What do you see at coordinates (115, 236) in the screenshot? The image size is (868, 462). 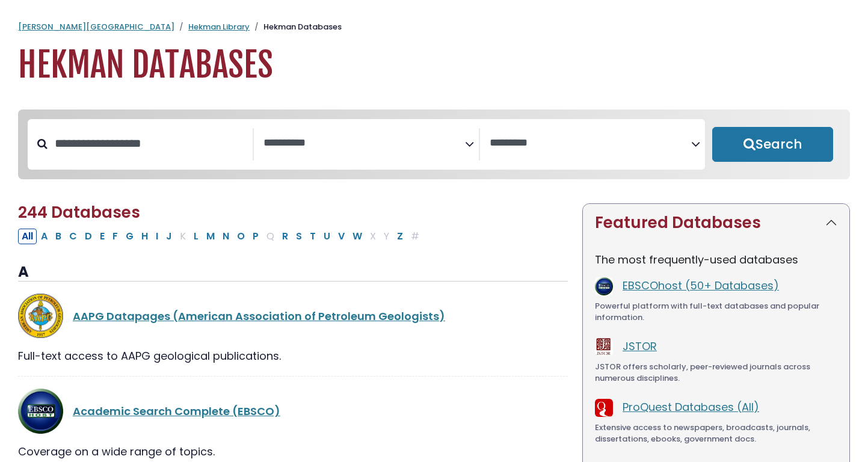 I see `button: Filter Results F` at bounding box center [115, 236].